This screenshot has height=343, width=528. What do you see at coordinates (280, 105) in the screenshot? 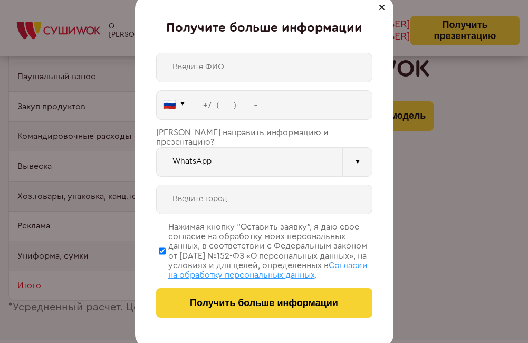
I see `input: +7 (___) ___-____` at bounding box center [280, 105].